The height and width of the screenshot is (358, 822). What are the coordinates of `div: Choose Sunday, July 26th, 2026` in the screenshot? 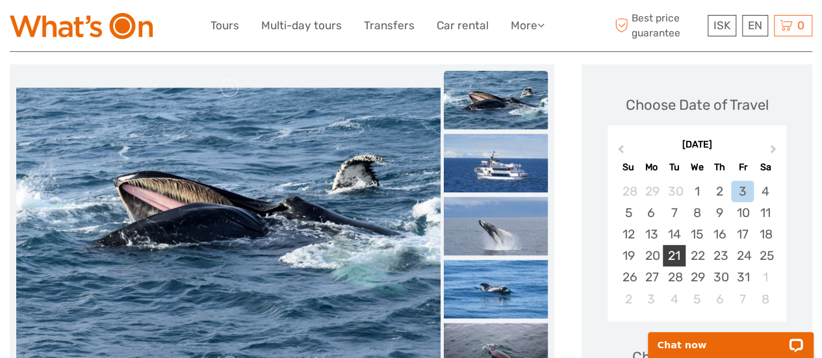 It's located at (628, 277).